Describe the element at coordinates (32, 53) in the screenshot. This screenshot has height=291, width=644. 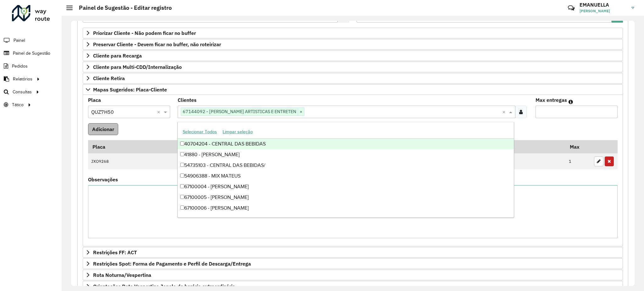
I see `span: Painel de Sugestão` at that location.